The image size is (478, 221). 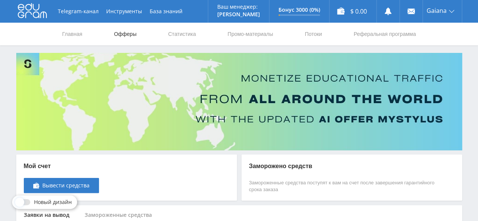 What do you see at coordinates (239, 102) in the screenshot?
I see `img: Banner` at bounding box center [239, 102].